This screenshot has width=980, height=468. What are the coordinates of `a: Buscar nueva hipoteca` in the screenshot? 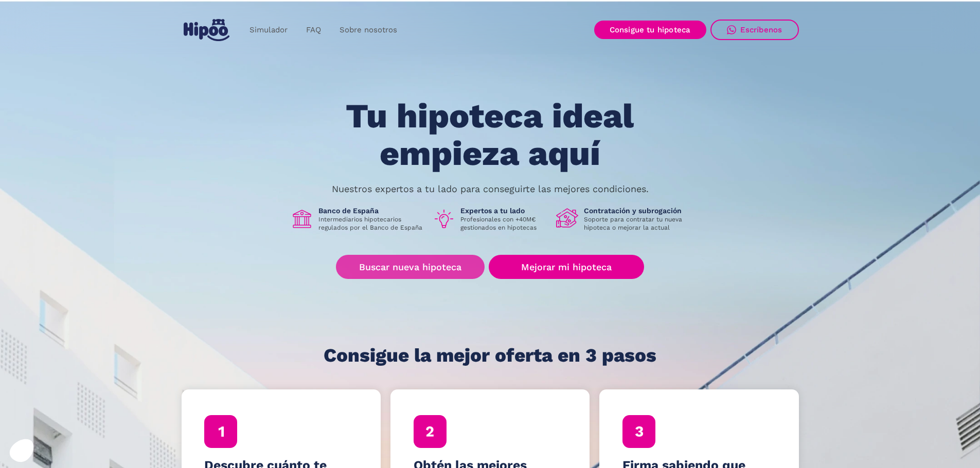 It's located at (410, 267).